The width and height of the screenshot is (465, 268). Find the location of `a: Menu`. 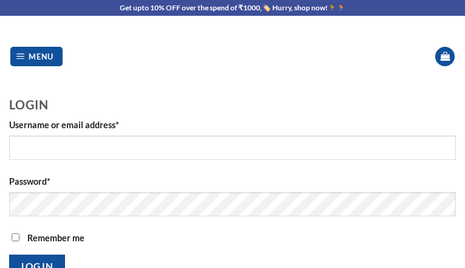

a: Menu is located at coordinates (36, 56).